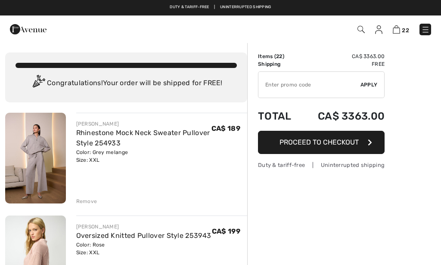 This screenshot has width=441, height=265. I want to click on img: My Info, so click(378, 30).